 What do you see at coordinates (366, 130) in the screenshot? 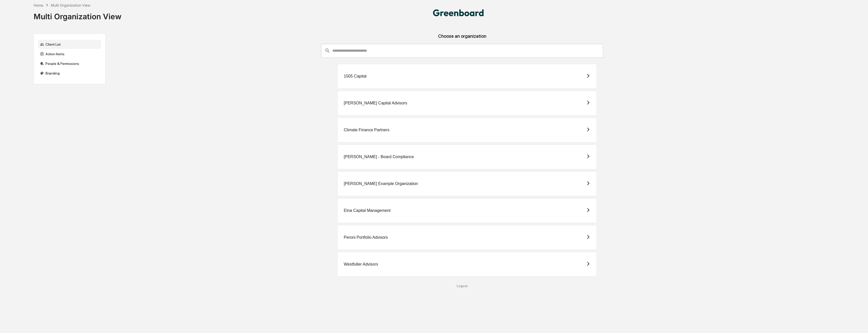
I see `div: Climate Finance Partners` at bounding box center [366, 130].